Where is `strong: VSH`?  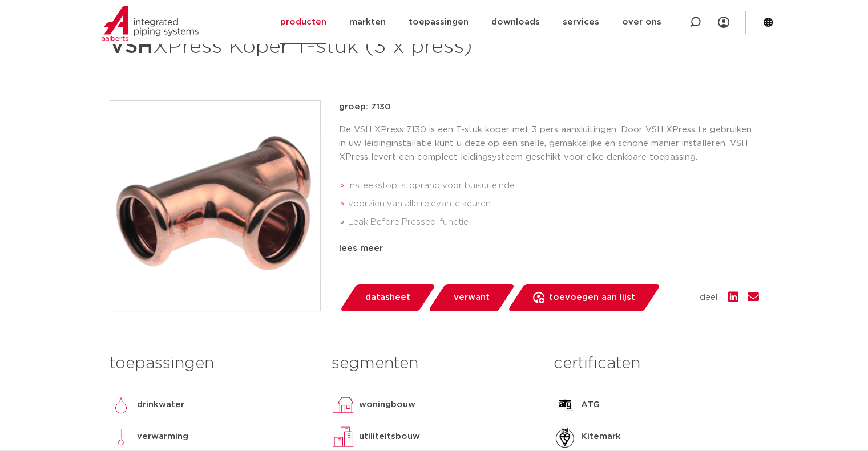
strong: VSH is located at coordinates (131, 47).